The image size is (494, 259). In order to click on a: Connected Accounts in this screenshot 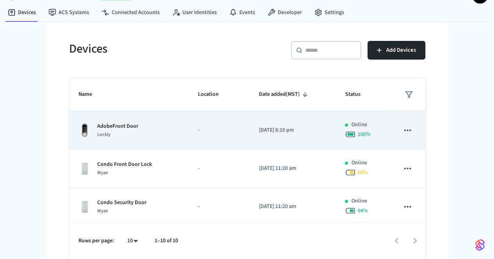, I will do `click(130, 12)`.